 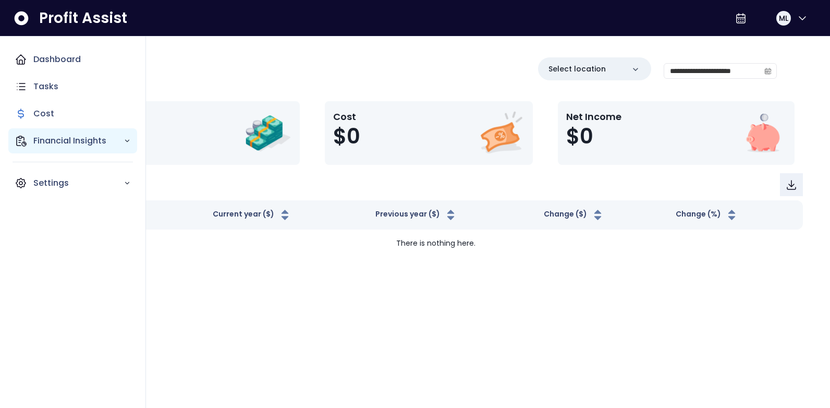 What do you see at coordinates (268, 133) in the screenshot?
I see `img: Revenue` at bounding box center [268, 133].